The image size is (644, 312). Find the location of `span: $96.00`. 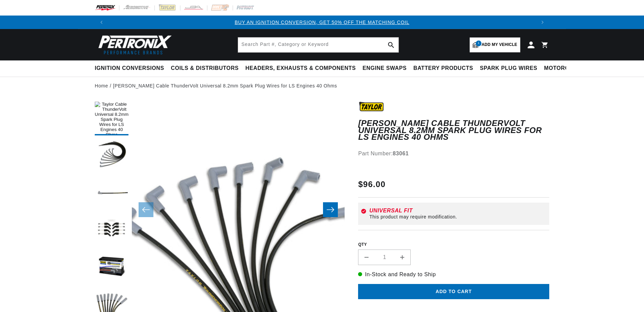

span: $96.00 is located at coordinates (372, 184).